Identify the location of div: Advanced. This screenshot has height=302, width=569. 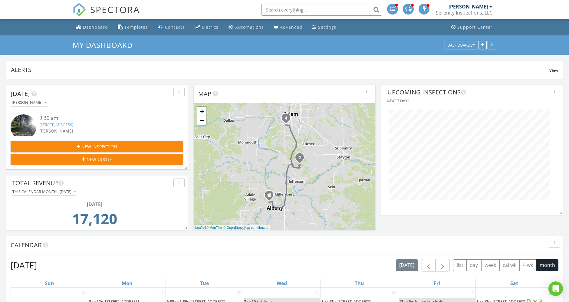
(291, 27).